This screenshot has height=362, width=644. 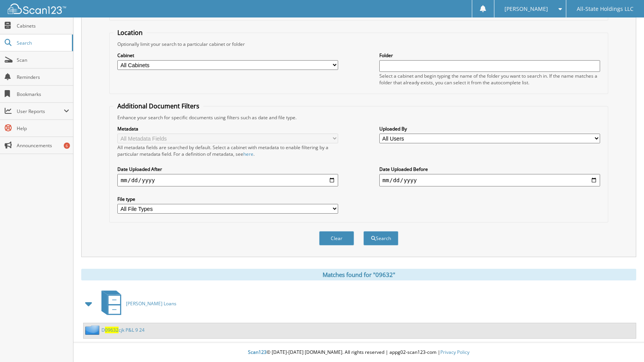 What do you see at coordinates (228, 180) in the screenshot?
I see `input: start` at bounding box center [228, 180].